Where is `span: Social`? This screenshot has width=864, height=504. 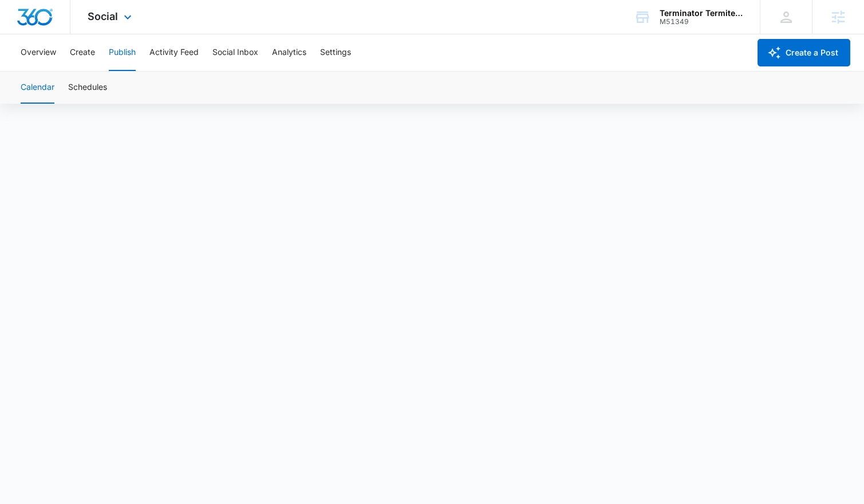 span: Social is located at coordinates (103, 16).